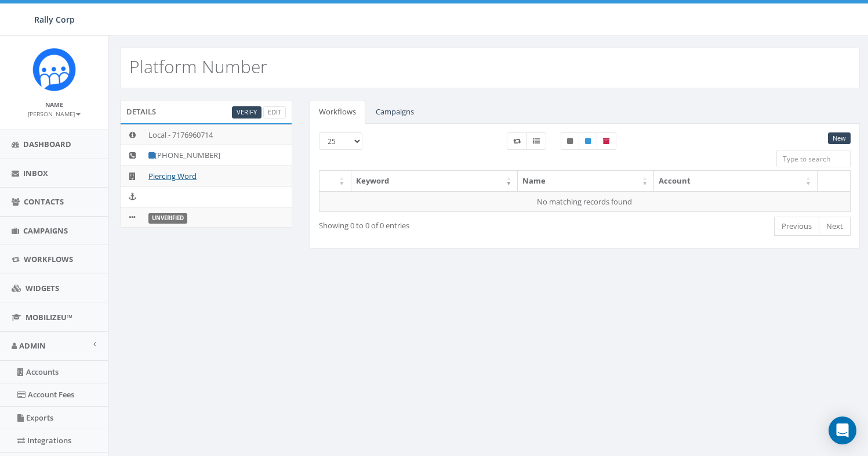 The height and width of the screenshot is (456, 868). What do you see at coordinates (814, 159) in the screenshot?
I see `input: Type to search` at bounding box center [814, 159].